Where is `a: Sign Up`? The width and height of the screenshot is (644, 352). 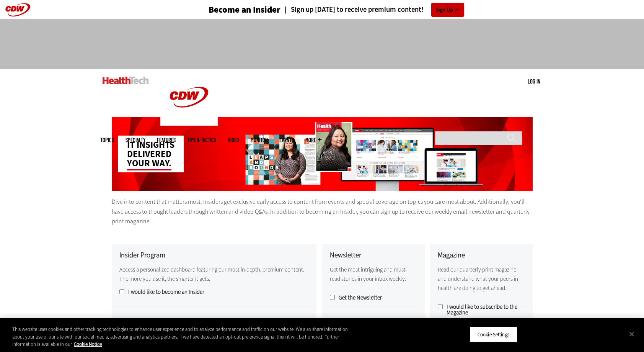 a: Sign Up is located at coordinates (448, 10).